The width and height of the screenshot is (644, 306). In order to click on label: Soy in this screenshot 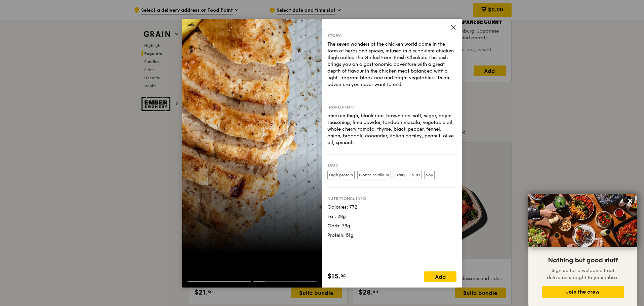, I will do `click(430, 175)`.